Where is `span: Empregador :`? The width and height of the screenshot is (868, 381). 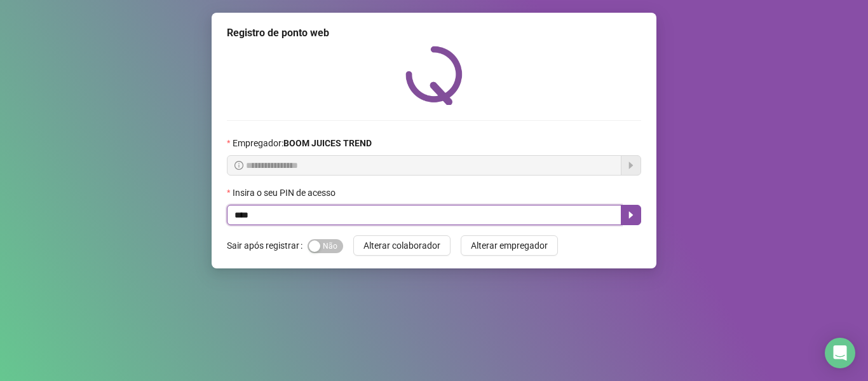
span: Empregador : is located at coordinates (301, 143).